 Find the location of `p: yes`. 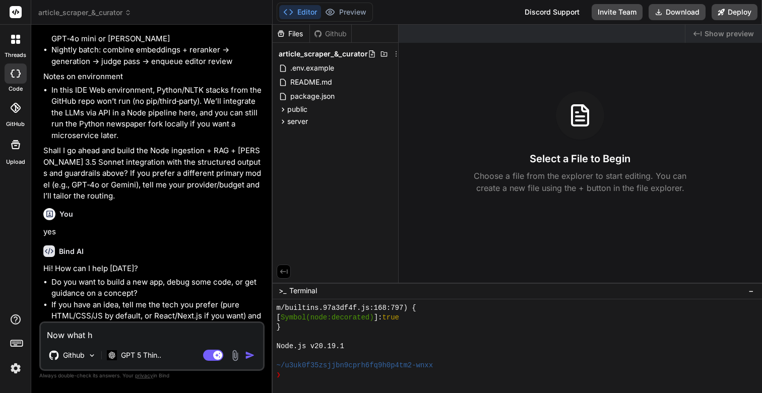

p: yes is located at coordinates (153, 232).